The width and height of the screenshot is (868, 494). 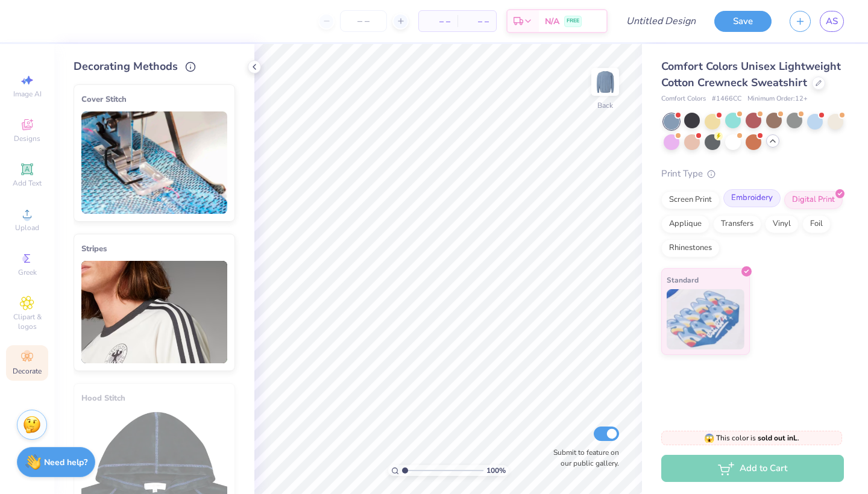 I want to click on strong: sold out in L, so click(x=778, y=438).